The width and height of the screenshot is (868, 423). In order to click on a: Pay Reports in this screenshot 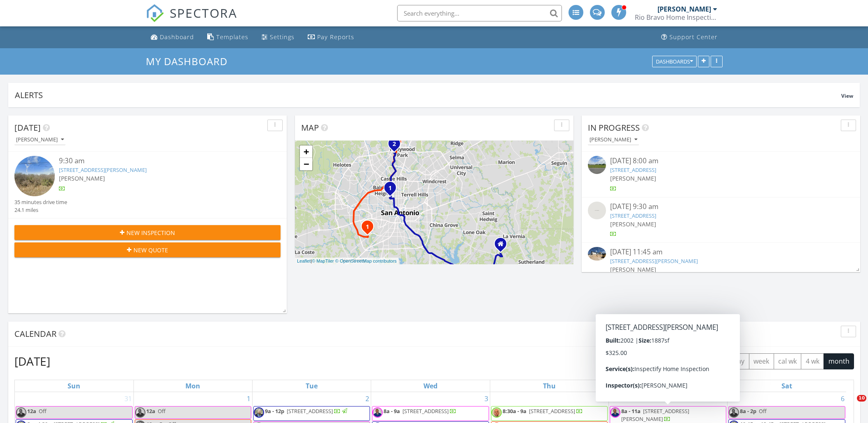, I will do `click(331, 37)`.